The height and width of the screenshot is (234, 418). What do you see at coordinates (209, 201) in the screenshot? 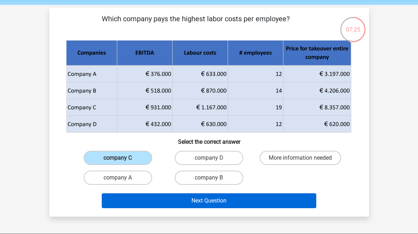
I see `button: Next Question` at bounding box center [209, 201].